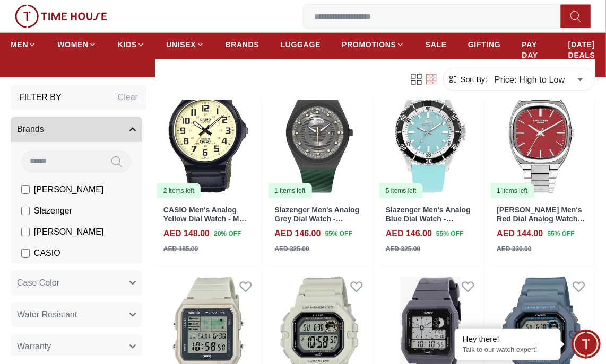 Image resolution: width=606 pixels, height=364 pixels. Describe the element at coordinates (539, 80) in the screenshot. I see `div: Price: High to Low` at that location.